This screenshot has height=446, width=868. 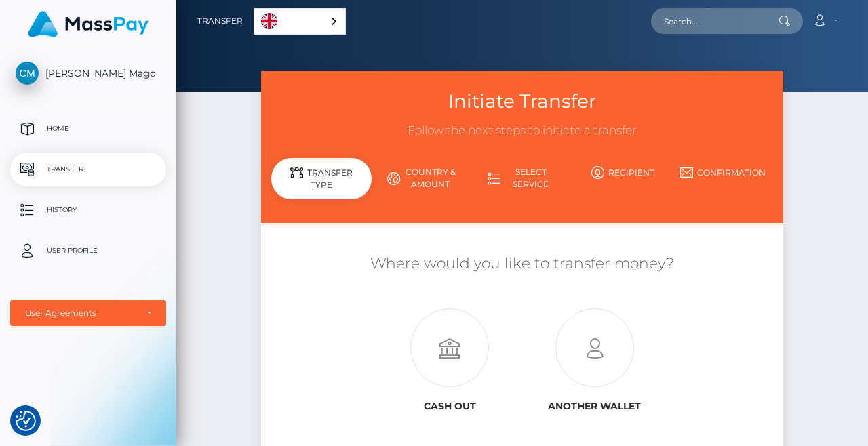 I want to click on div: Language, so click(x=299, y=21).